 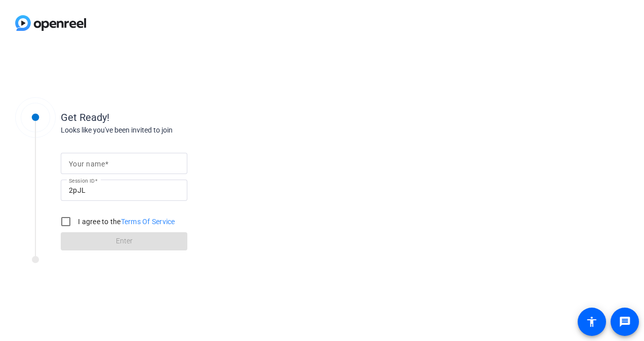 What do you see at coordinates (592, 322) in the screenshot?
I see `mat-icon: accessibility` at bounding box center [592, 322].